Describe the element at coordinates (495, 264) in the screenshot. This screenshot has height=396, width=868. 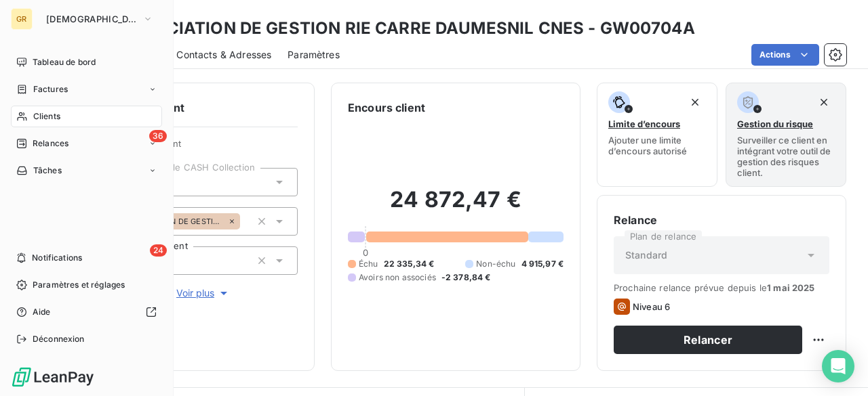
I see `span: Non-échu` at that location.